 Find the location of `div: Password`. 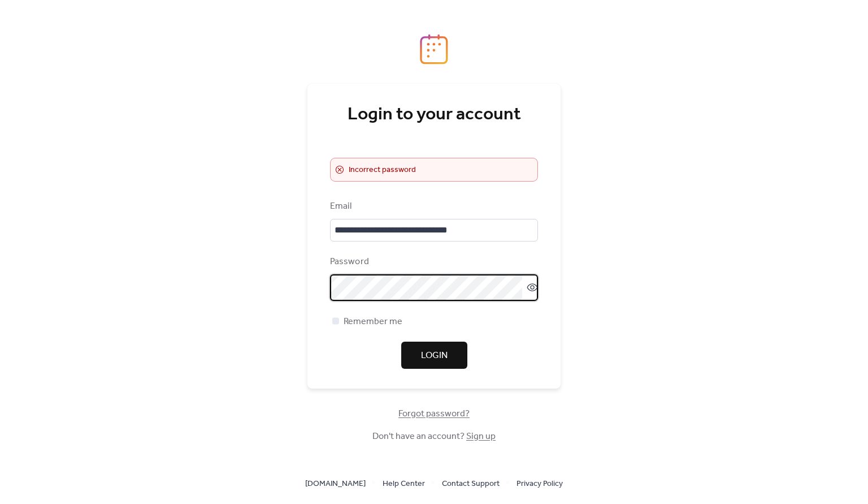

div: Password is located at coordinates (433, 262).